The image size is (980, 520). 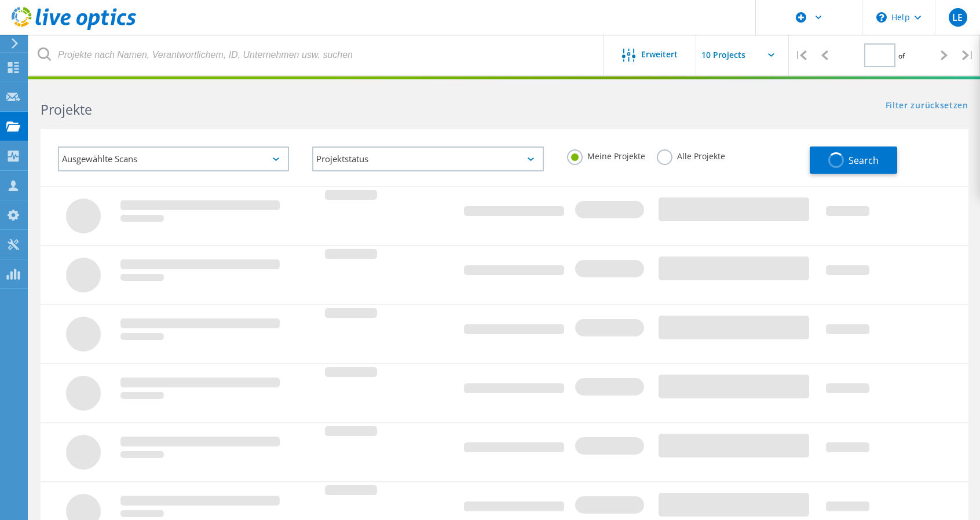 I want to click on span: Erweitert, so click(x=659, y=55).